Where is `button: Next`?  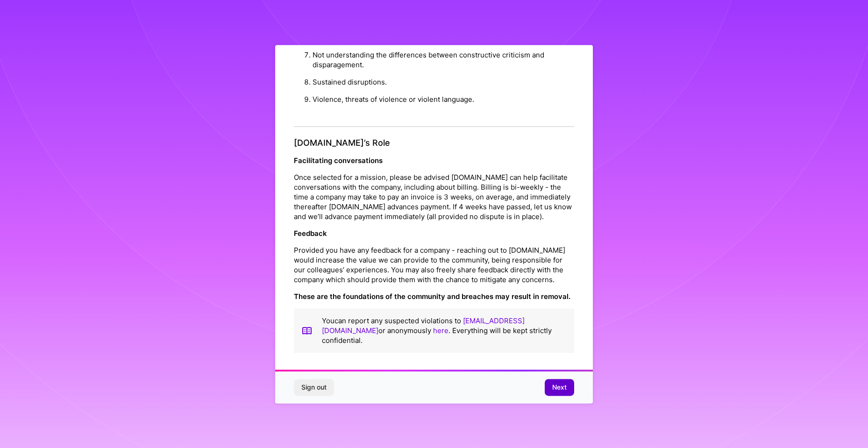 button: Next is located at coordinates (559, 388).